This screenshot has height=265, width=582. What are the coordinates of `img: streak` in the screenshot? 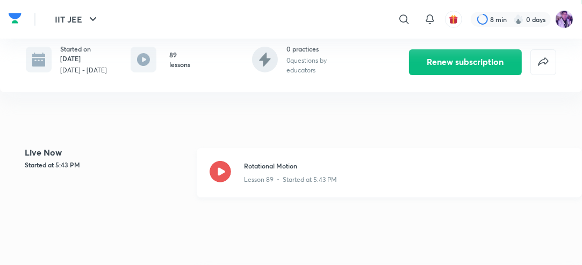 It's located at (518, 19).